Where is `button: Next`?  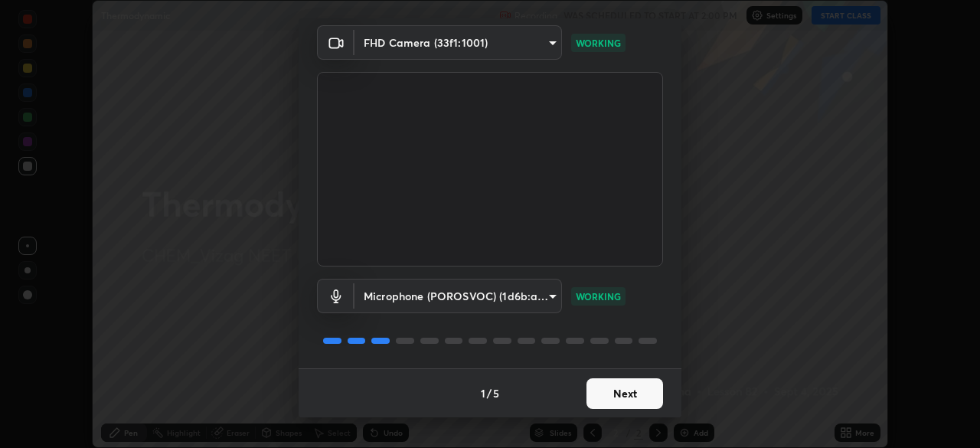
button: Next is located at coordinates (625, 393).